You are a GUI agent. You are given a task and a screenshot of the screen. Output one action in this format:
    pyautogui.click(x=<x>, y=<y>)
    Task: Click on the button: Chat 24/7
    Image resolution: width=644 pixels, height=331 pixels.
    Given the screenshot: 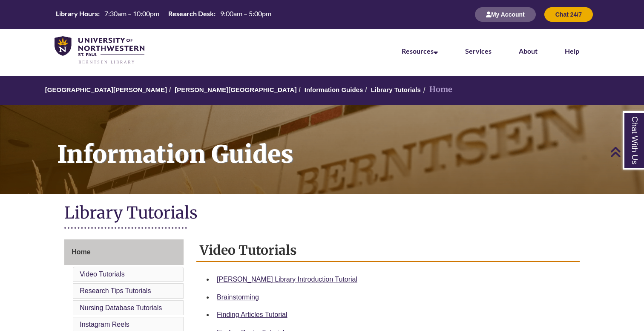 What is the action you would take?
    pyautogui.click(x=569, y=14)
    